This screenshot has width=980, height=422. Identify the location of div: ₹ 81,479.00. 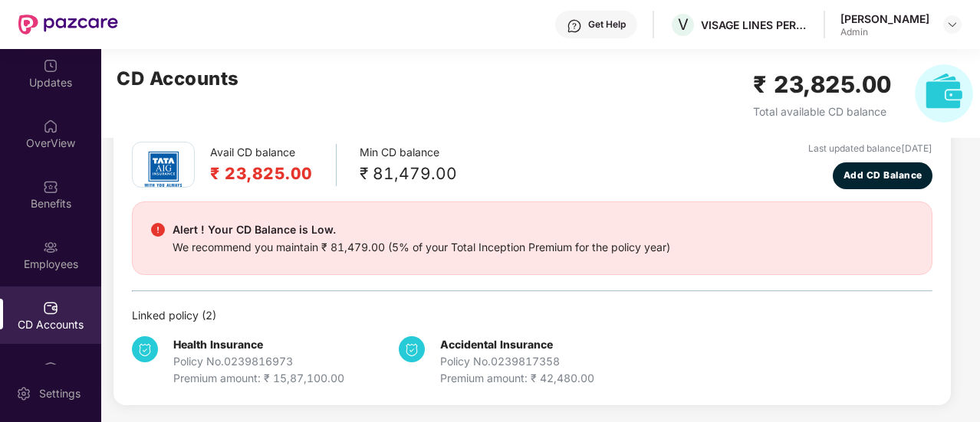
(408, 173).